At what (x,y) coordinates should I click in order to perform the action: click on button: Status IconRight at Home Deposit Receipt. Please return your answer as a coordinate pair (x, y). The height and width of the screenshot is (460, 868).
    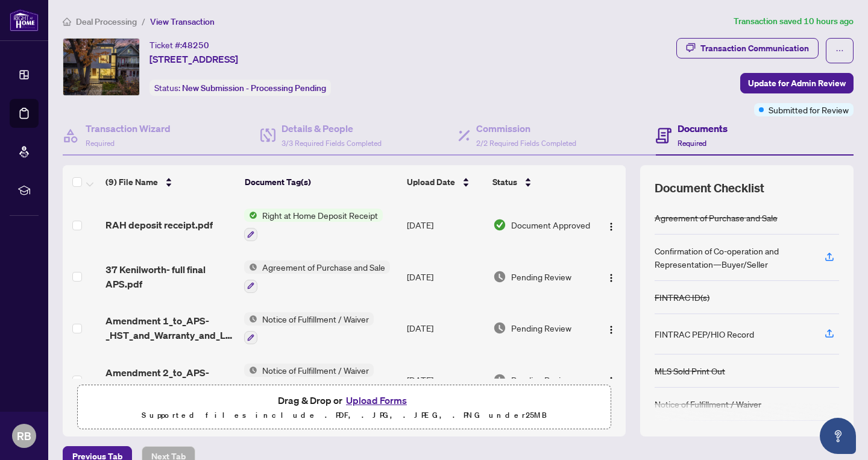
    Looking at the image, I should click on (314, 225).